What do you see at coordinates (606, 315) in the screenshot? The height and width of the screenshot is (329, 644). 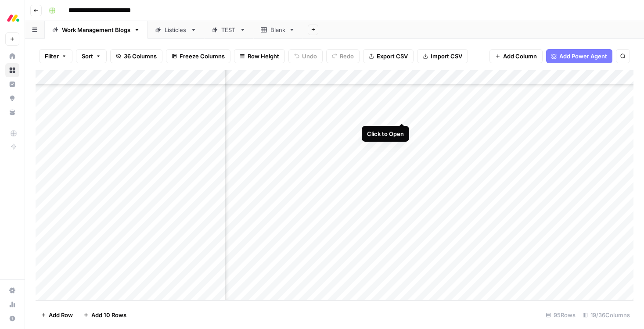 I see `div: 19/36 Columns` at bounding box center [606, 315].